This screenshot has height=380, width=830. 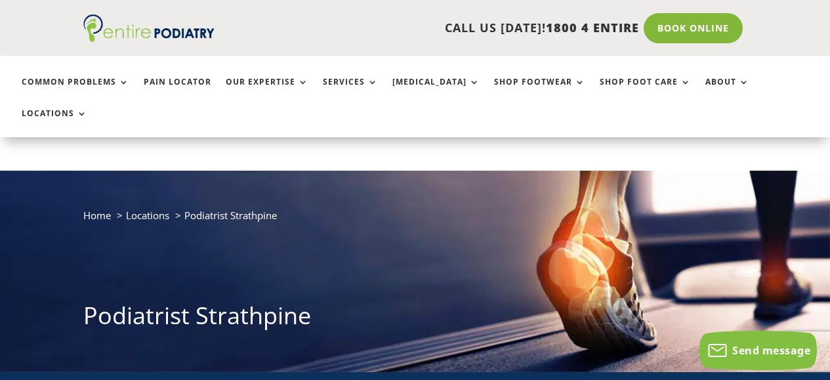 What do you see at coordinates (177, 91) in the screenshot?
I see `a: Pain Locator` at bounding box center [177, 91].